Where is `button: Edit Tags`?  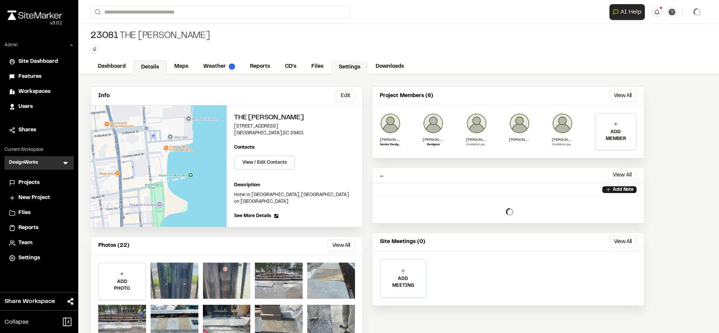 button: Edit Tags is located at coordinates (94, 49).